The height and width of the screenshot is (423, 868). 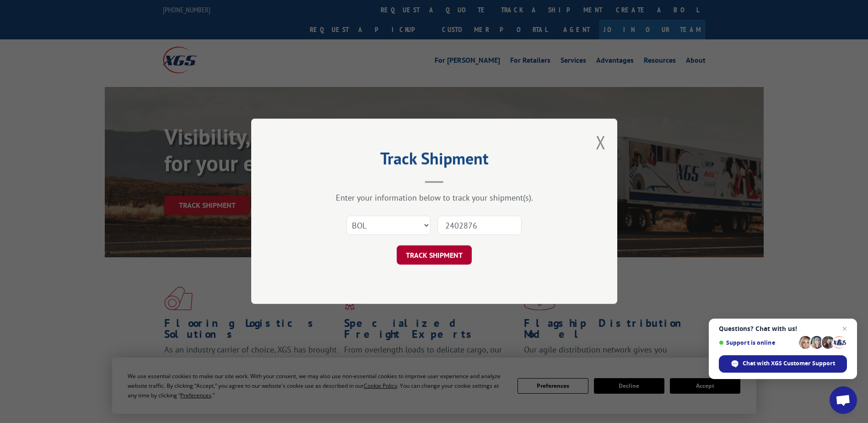 I want to click on span: Close chat, so click(x=845, y=329).